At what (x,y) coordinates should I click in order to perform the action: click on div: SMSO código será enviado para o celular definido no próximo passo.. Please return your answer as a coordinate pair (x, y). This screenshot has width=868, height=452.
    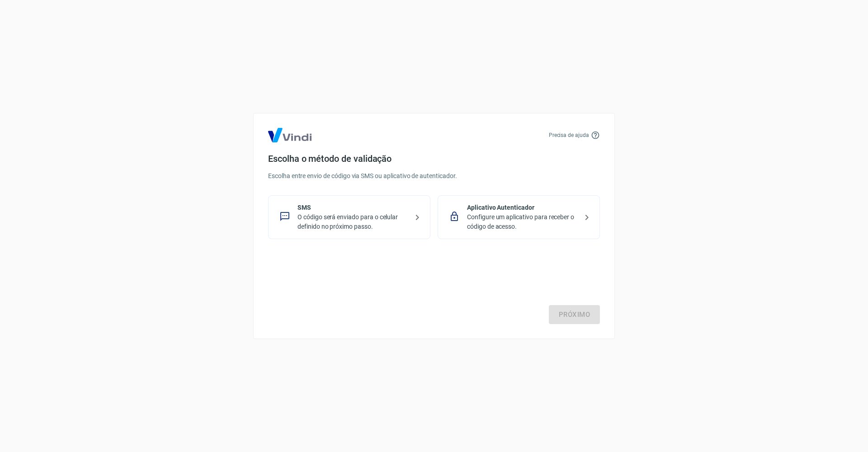
    Looking at the image, I should click on (349, 217).